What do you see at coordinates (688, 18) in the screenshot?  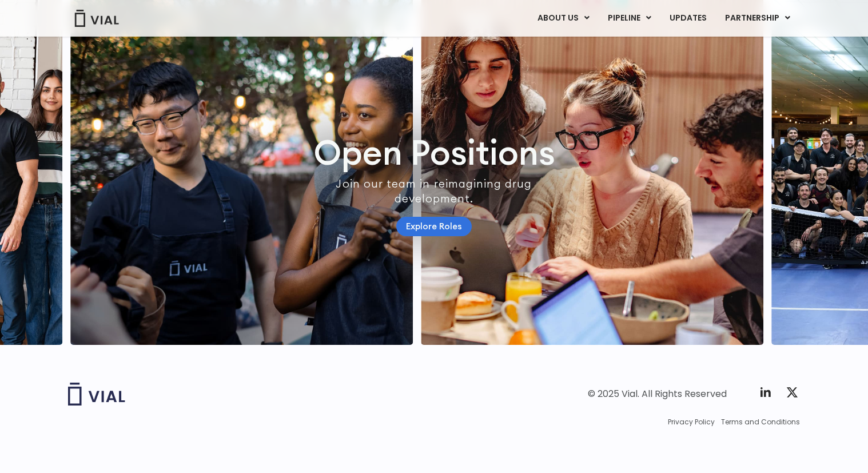 I see `a: UPDATES` at bounding box center [688, 18].